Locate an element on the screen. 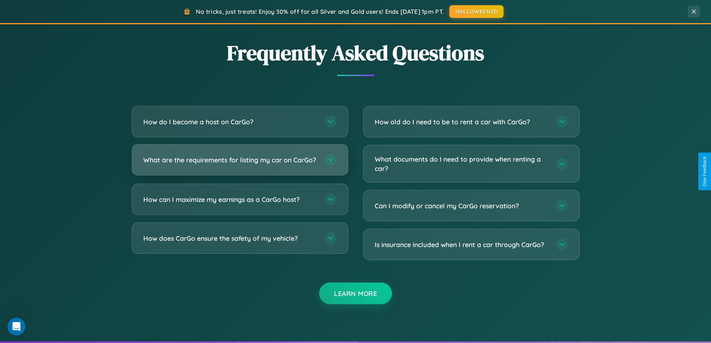  h3: Is insurance included when I rent a car through CarGo? is located at coordinates (462, 245).